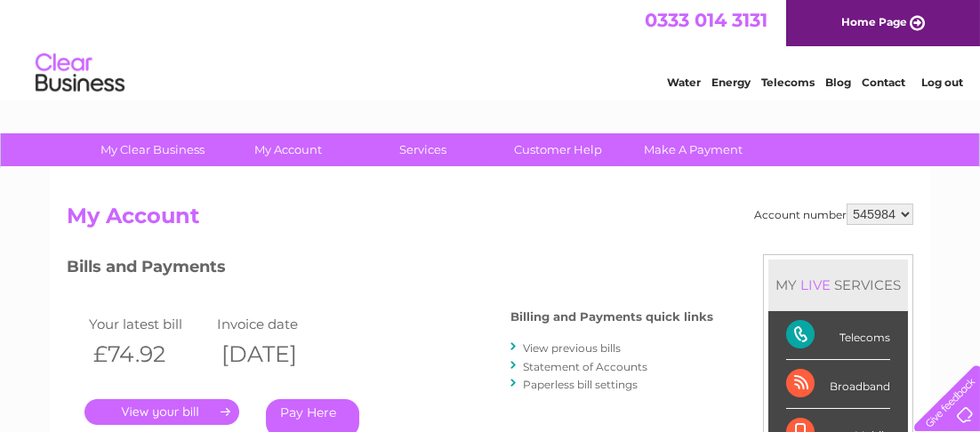 This screenshot has width=980, height=432. Describe the element at coordinates (423, 150) in the screenshot. I see `a: Services` at that location.